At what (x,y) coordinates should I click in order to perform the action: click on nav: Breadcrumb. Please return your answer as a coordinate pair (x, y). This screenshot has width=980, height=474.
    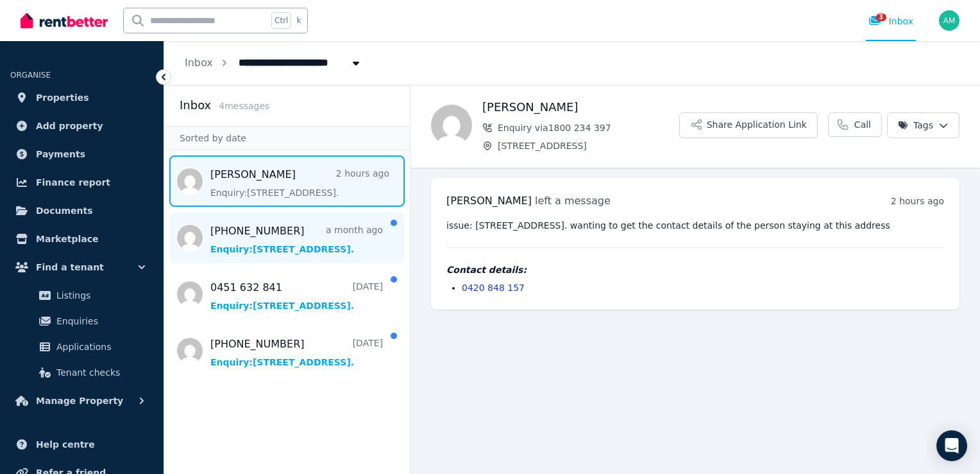
    Looking at the image, I should click on (273, 63).